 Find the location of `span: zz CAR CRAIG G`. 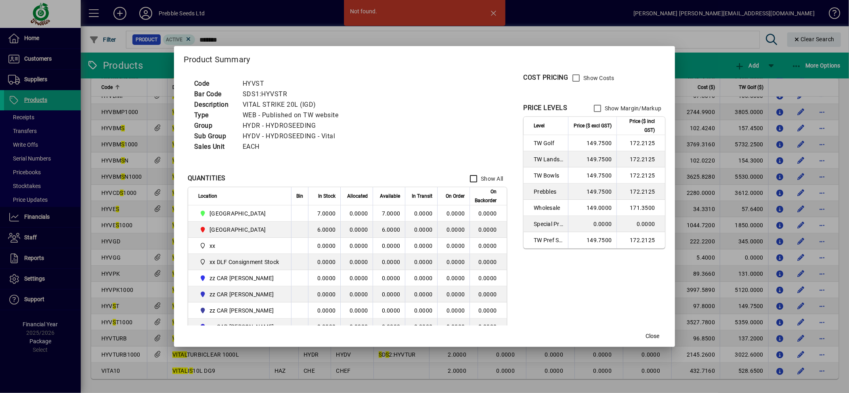

span: zz CAR CRAIG G is located at coordinates (240, 310).